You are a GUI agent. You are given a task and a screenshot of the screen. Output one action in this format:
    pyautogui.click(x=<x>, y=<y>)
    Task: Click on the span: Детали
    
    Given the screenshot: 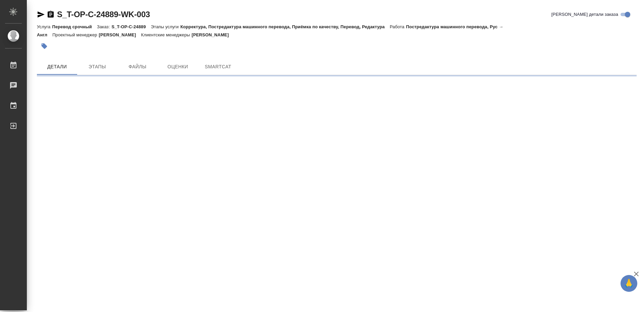 What is the action you would take?
    pyautogui.click(x=57, y=66)
    